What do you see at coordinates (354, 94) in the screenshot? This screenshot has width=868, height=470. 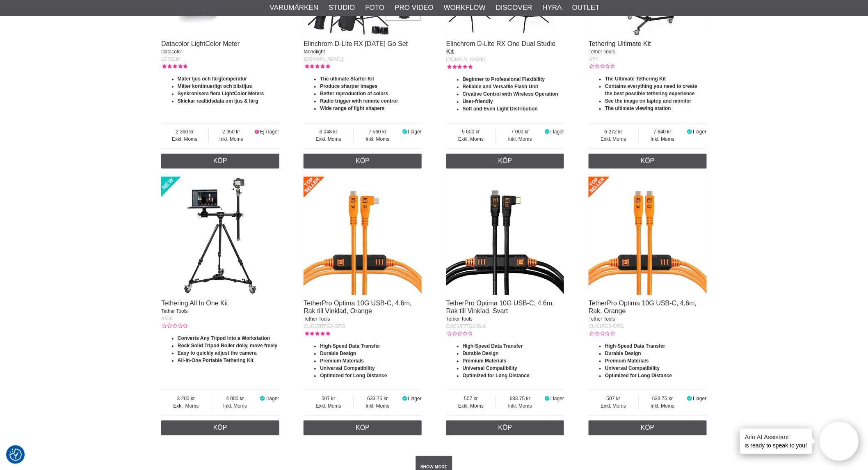 I see `strong: Better reproduction of colors` at bounding box center [354, 94].